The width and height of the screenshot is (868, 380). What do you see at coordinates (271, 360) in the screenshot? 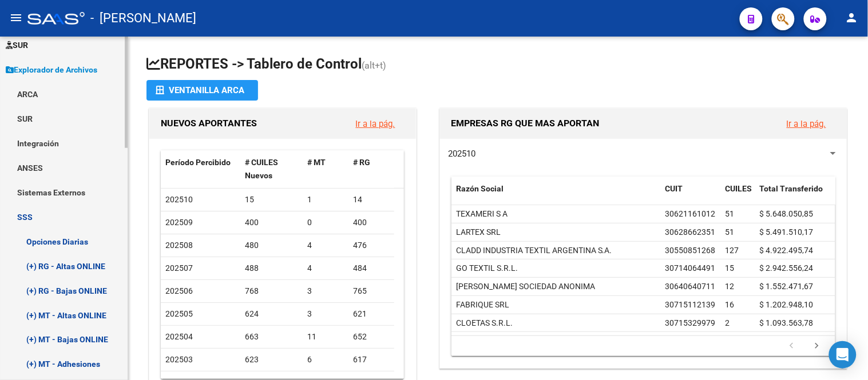
I see `div: 623` at bounding box center [271, 360].